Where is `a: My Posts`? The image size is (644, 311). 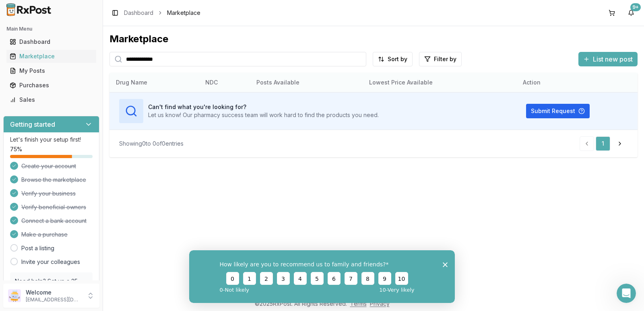 a: My Posts is located at coordinates (51, 71).